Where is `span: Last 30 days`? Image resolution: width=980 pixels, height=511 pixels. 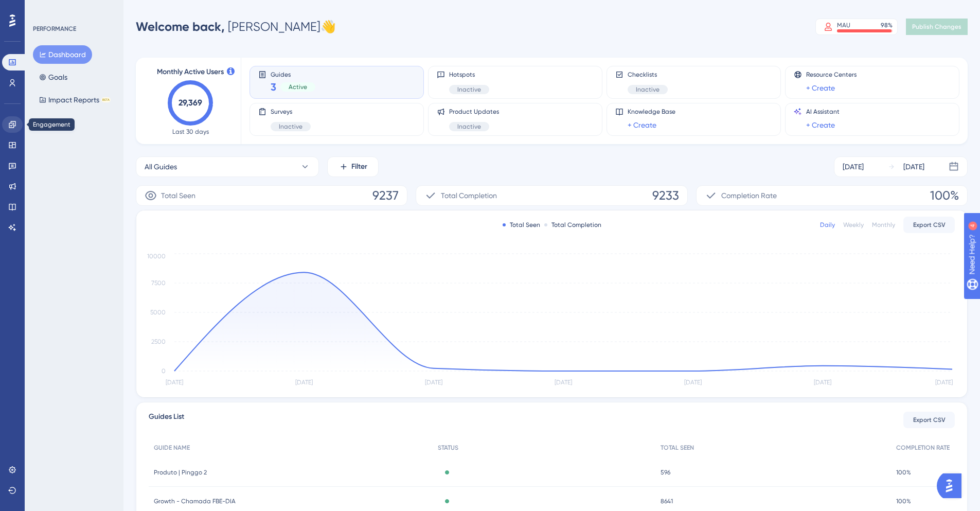 span: Last 30 days is located at coordinates (190, 131).